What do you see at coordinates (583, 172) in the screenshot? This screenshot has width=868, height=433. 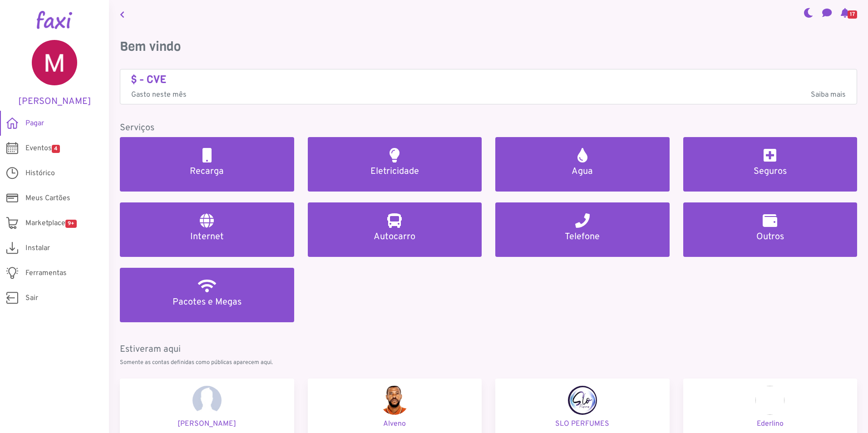 I see `h5: Agua` at bounding box center [583, 172].